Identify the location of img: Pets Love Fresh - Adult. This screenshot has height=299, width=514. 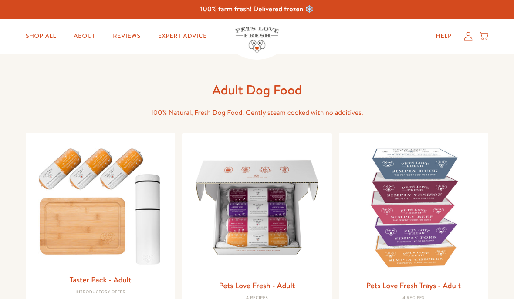
(257, 207).